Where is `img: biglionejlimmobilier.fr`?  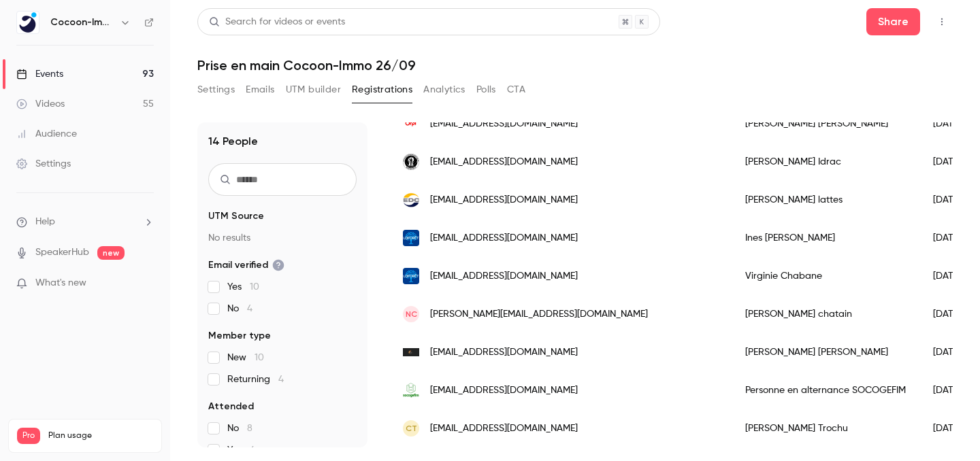
img: biglionejlimmobilier.fr is located at coordinates (411, 162).